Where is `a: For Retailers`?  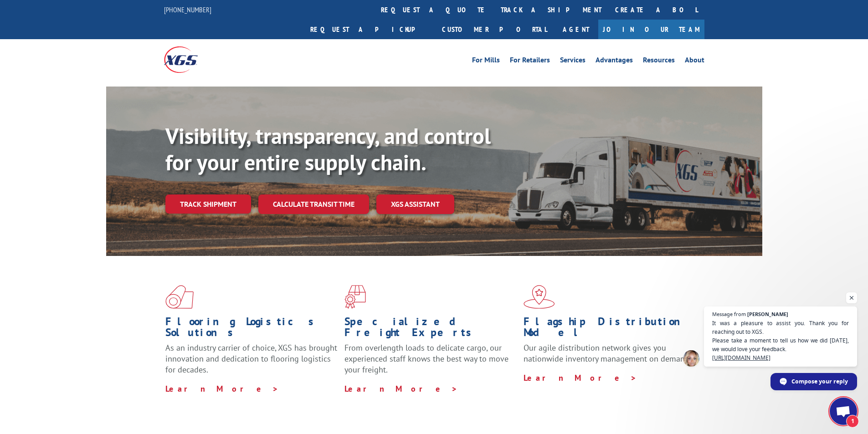
a: For Retailers is located at coordinates (530, 62).